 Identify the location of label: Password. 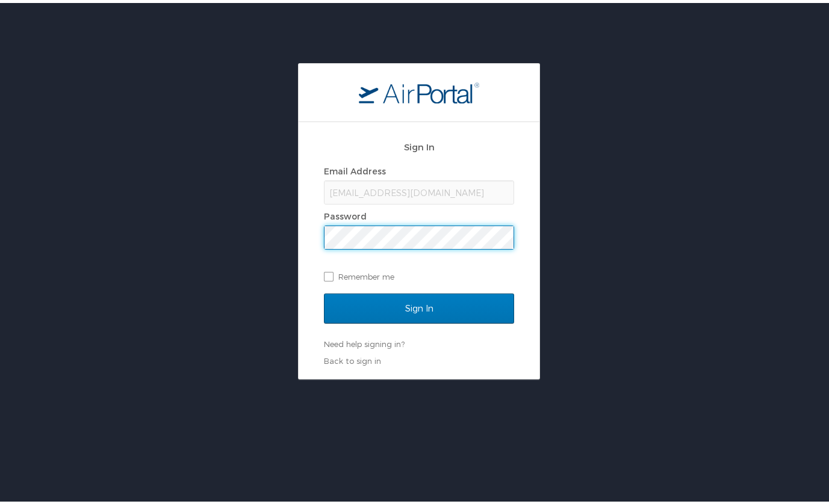
(345, 213).